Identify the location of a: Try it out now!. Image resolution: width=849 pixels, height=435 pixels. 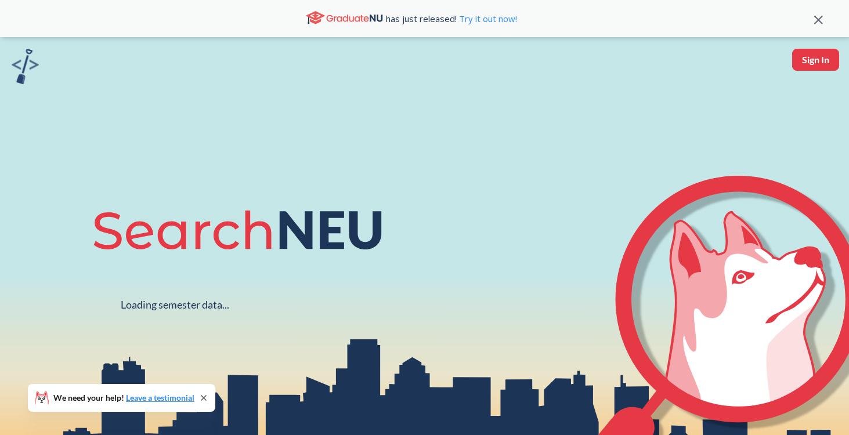
(487, 19).